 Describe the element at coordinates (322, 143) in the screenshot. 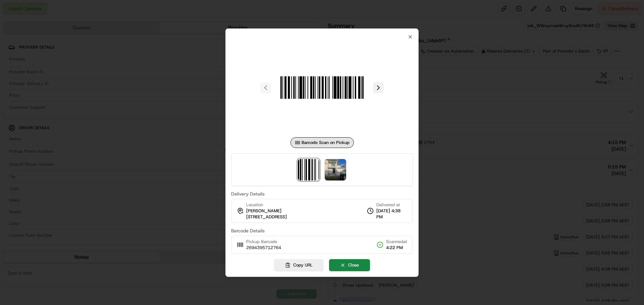

I see `div: Barcode Scan on Pickup` at that location.